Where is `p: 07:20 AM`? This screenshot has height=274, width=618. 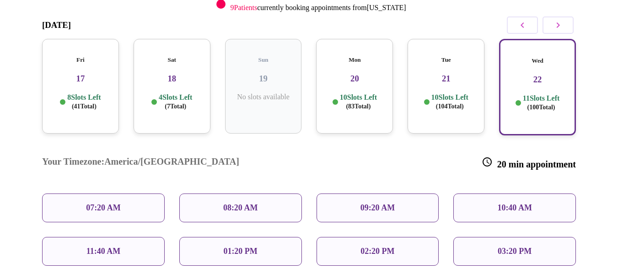 p: 07:20 AM is located at coordinates (103, 208).